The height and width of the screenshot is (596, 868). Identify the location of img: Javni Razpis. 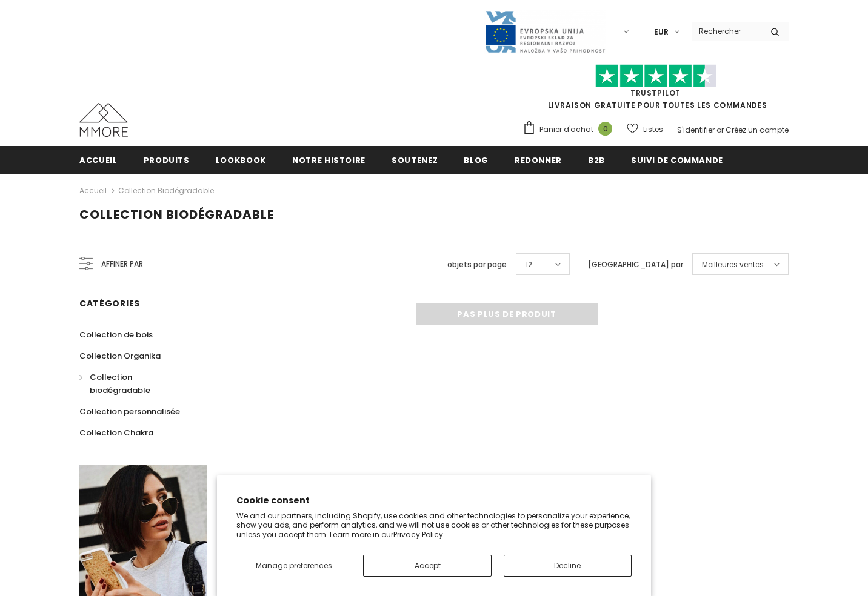
(545, 31).